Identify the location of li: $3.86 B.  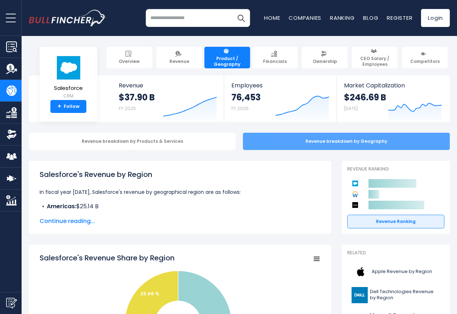
(180, 215).